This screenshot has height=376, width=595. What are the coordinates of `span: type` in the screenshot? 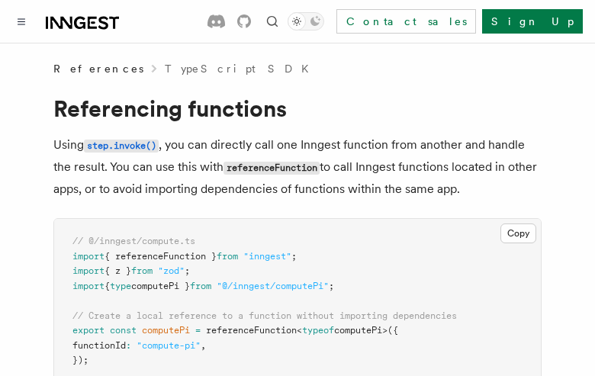 It's located at (121, 286).